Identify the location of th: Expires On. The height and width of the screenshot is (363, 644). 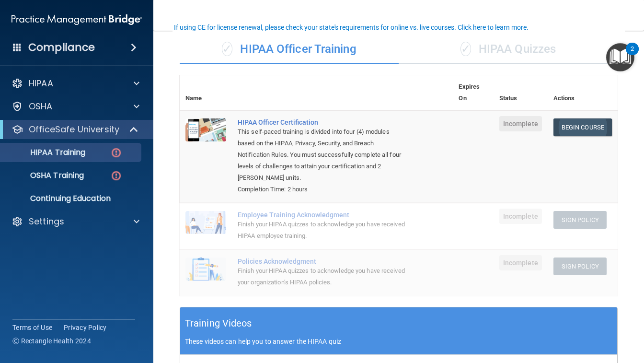
(473, 93).